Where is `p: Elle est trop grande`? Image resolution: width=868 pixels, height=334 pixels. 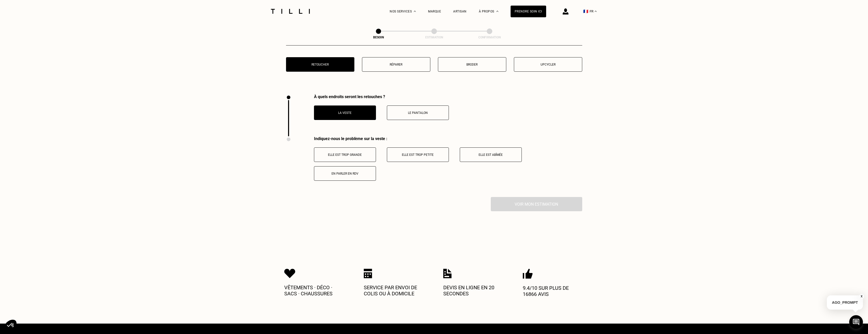
p: Elle est trop grande is located at coordinates (345, 155).